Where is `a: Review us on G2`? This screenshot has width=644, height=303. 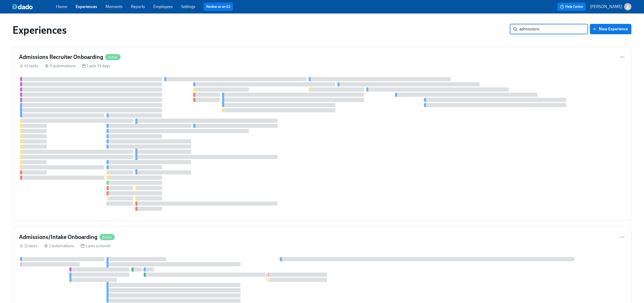
a: Review us on G2 is located at coordinates (218, 7).